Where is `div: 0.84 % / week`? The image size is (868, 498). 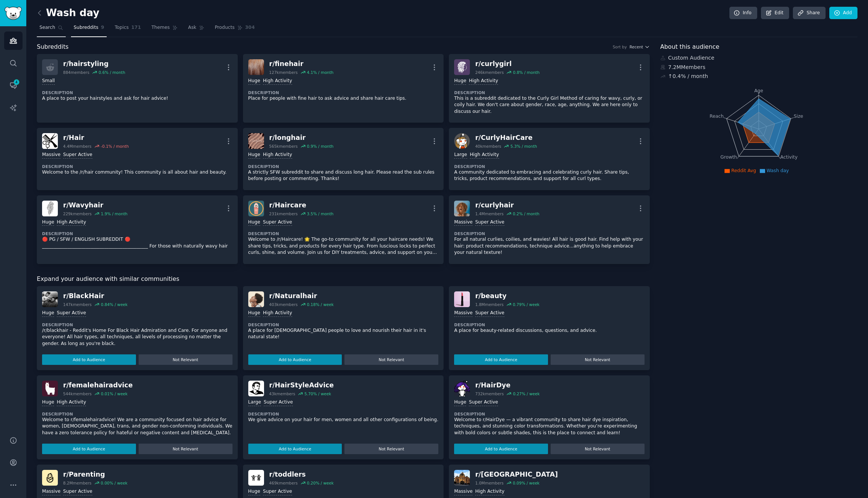
div: 0.84 % / week is located at coordinates (114, 304).